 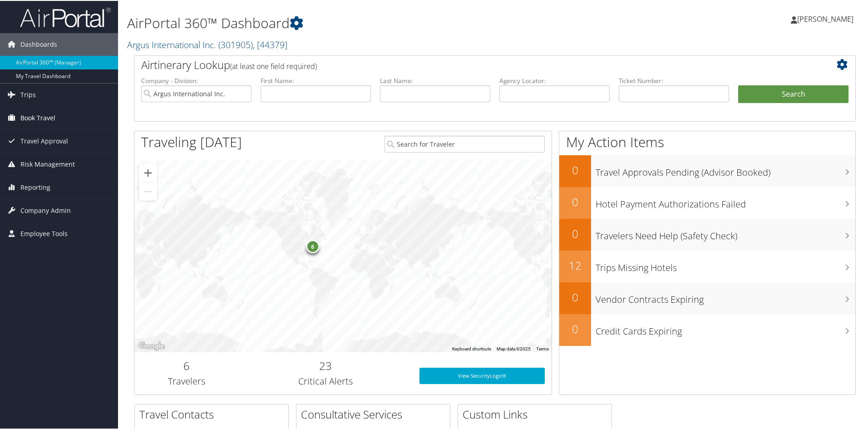 What do you see at coordinates (148, 191) in the screenshot?
I see `button: Zoom out` at bounding box center [148, 191].